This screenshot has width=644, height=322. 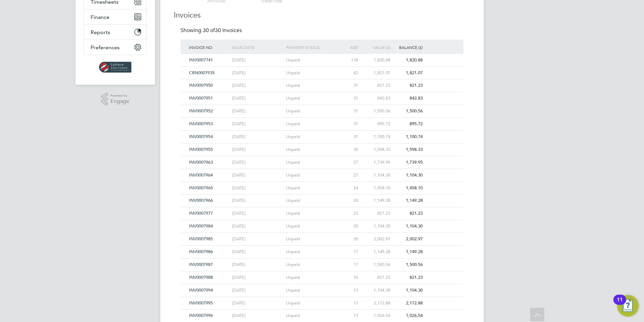 I want to click on div: 20, so click(x=349, y=239).